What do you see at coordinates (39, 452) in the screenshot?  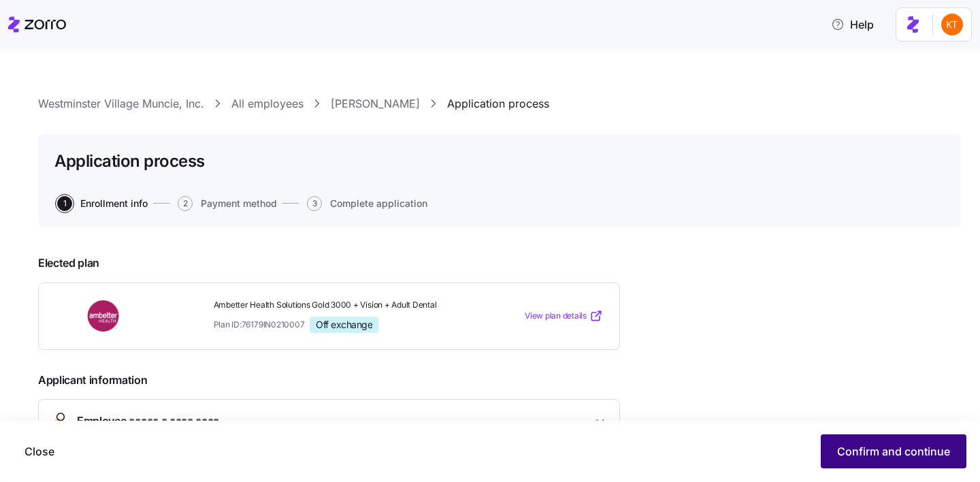 I see `button: Close` at bounding box center [39, 452].